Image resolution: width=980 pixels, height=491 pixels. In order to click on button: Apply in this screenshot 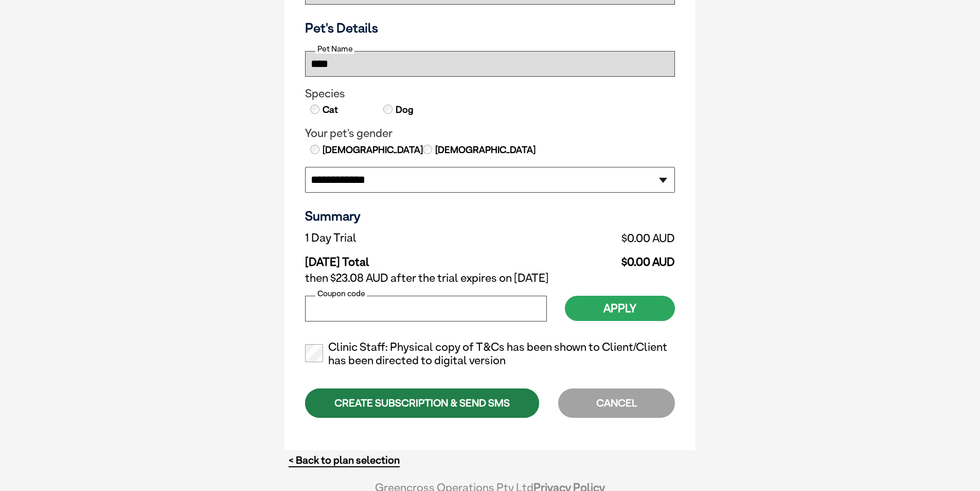, I will do `click(620, 308)`.